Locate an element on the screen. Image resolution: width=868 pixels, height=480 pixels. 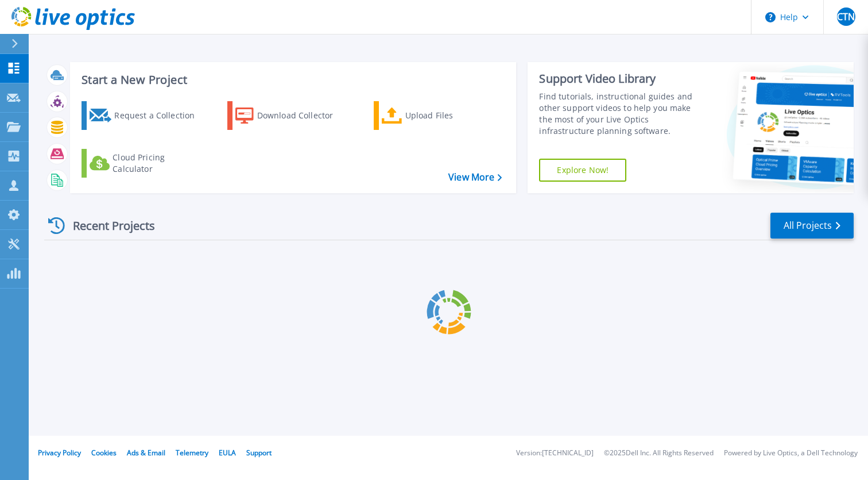
div: Upload Files is located at coordinates (452, 116).